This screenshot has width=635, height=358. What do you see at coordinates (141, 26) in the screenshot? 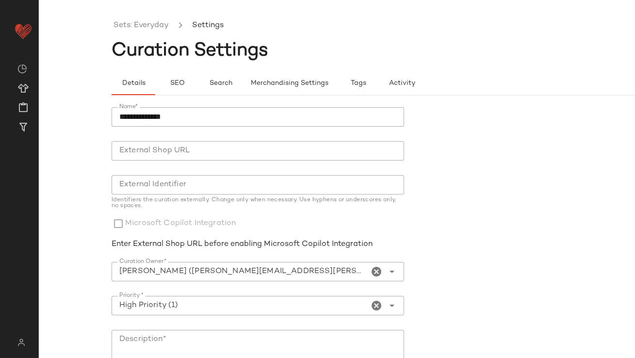
I see `a: Sets: Everyday` at bounding box center [141, 26].